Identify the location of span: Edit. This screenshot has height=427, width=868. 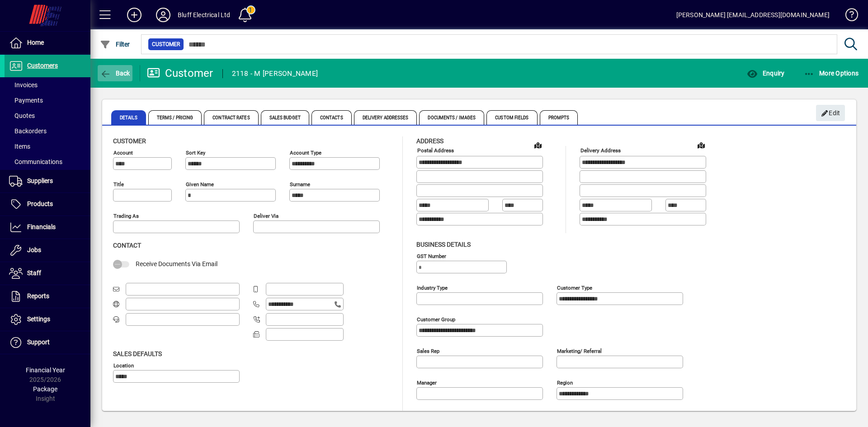
(831, 113).